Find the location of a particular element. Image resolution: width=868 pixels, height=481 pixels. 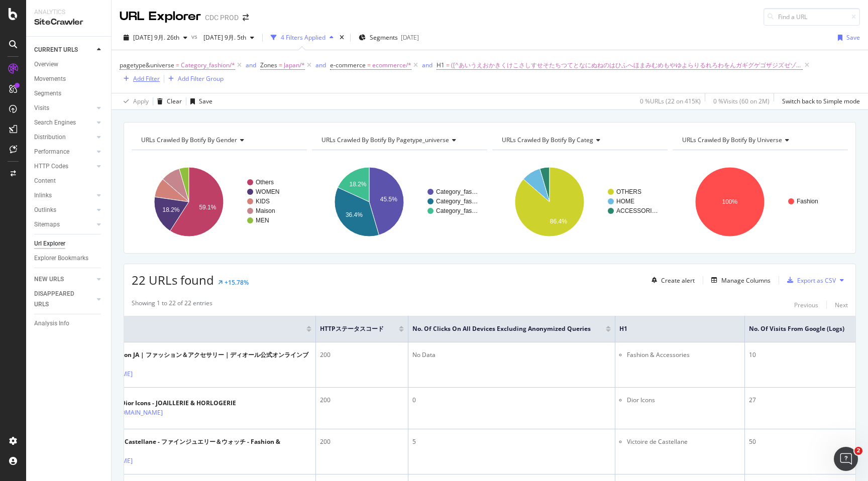

a: Visits is located at coordinates (63, 108).